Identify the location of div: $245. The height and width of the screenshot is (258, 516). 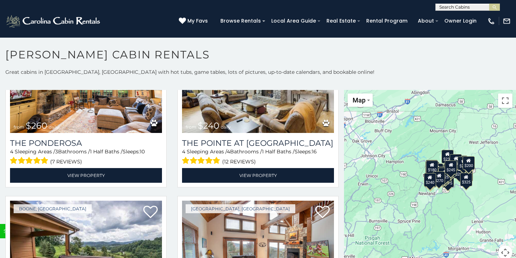
(451, 167).